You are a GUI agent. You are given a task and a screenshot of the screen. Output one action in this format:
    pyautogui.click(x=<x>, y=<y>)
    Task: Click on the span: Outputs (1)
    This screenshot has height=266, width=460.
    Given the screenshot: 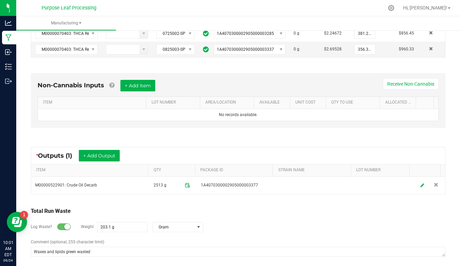 What is the action you would take?
    pyautogui.click(x=58, y=156)
    